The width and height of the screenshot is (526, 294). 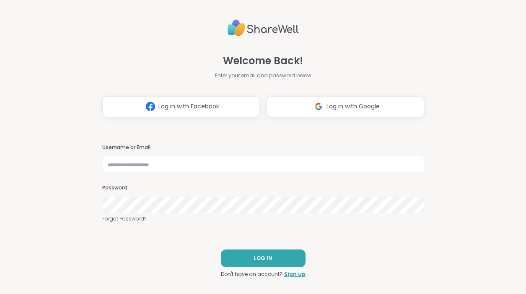 What do you see at coordinates (252, 274) in the screenshot?
I see `span: Don't have an account?` at bounding box center [252, 274].